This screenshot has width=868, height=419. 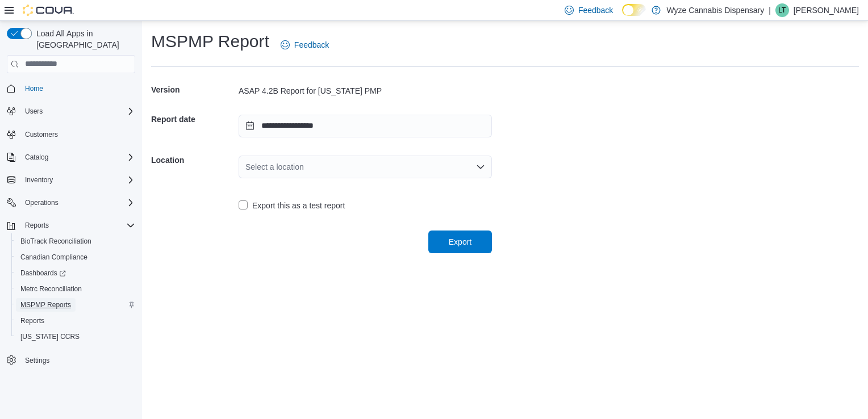 I want to click on a: Customers, so click(x=41, y=135).